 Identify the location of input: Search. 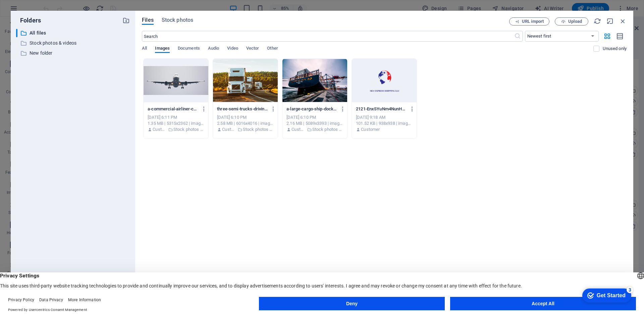
(328, 36).